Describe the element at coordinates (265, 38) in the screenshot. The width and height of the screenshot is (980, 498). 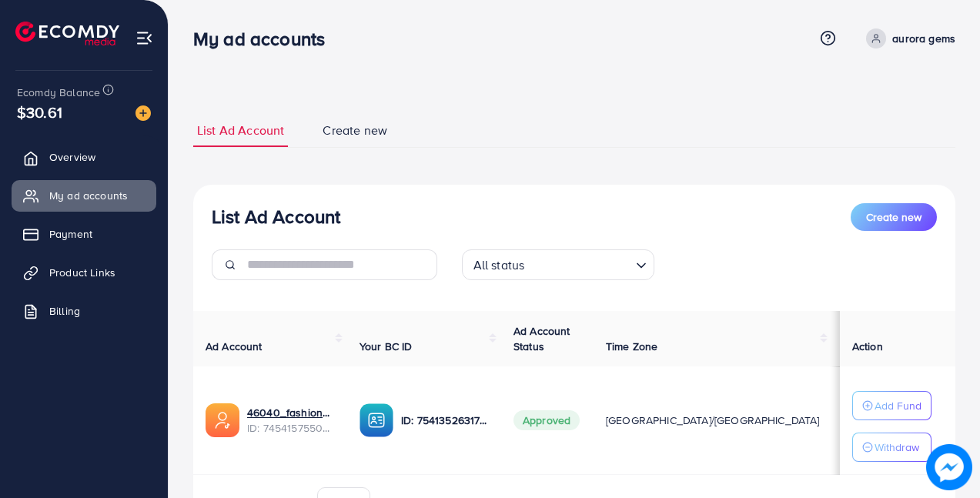
I see `h3: My ad accounts` at that location.